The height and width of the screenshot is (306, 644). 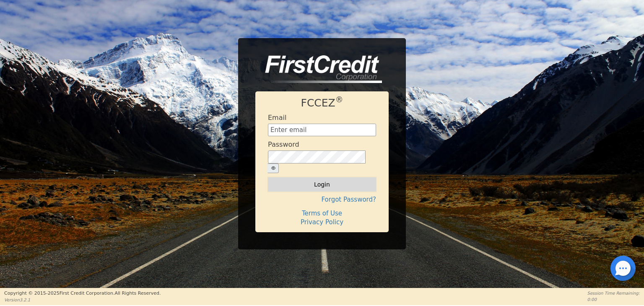 What do you see at coordinates (82, 294) in the screenshot?
I see `p: Copyright © 2015- 2025 First Credit Corporation.` at bounding box center [82, 294].